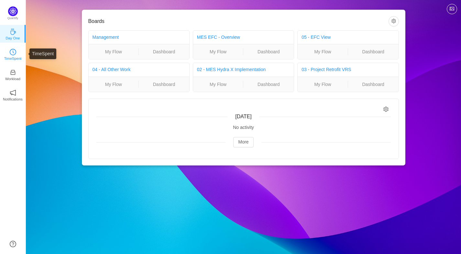  Describe the element at coordinates (13, 52) in the screenshot. I see `i: icon: clock-circle` at that location.